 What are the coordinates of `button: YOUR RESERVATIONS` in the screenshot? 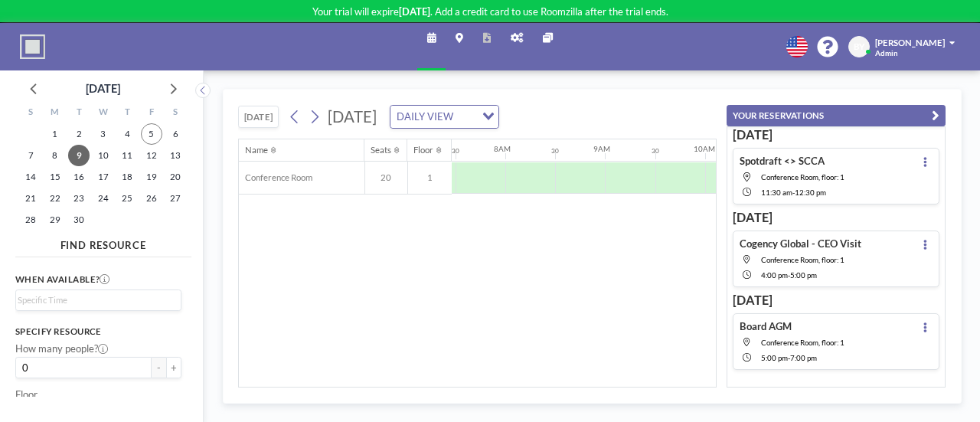 It's located at (836, 116).